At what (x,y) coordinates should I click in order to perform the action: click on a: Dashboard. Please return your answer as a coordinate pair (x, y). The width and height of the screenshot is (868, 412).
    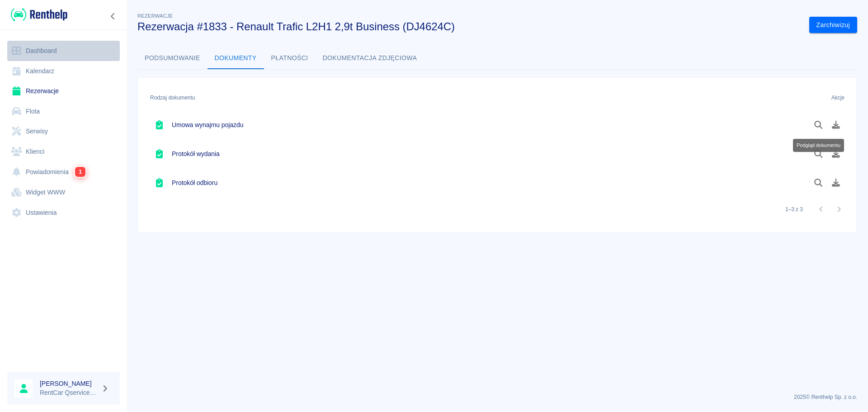
    Looking at the image, I should click on (64, 50).